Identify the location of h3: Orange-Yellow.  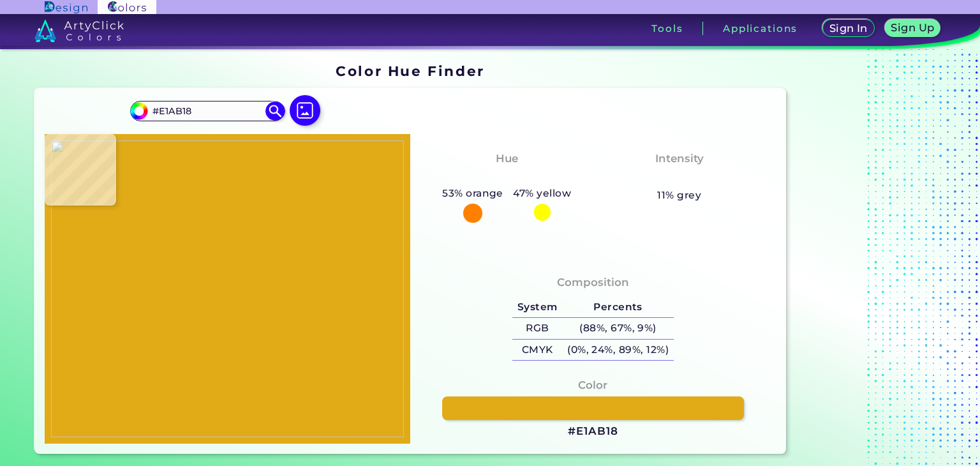
(506, 178).